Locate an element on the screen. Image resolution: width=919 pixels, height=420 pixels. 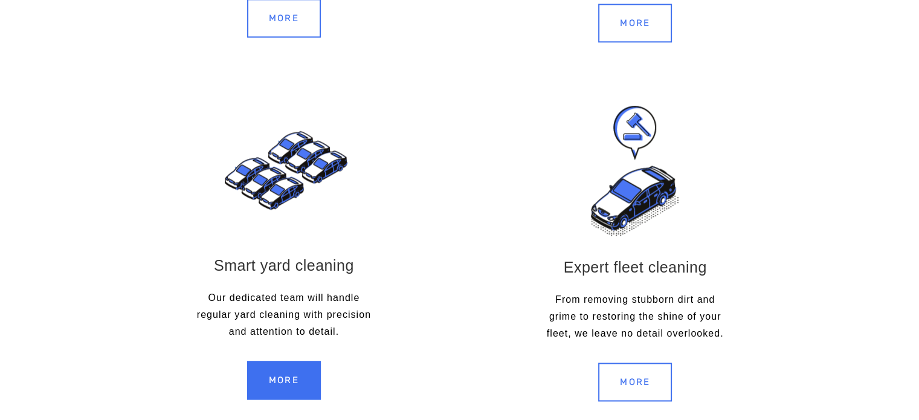
h3: Expert fleet cleaning is located at coordinates (635, 267).